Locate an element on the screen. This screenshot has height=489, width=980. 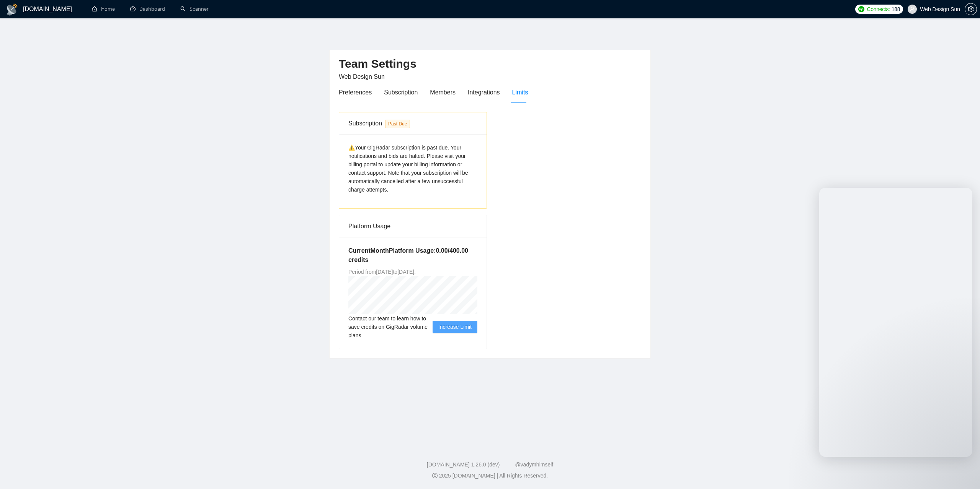
a: homeHome is located at coordinates (103, 9).